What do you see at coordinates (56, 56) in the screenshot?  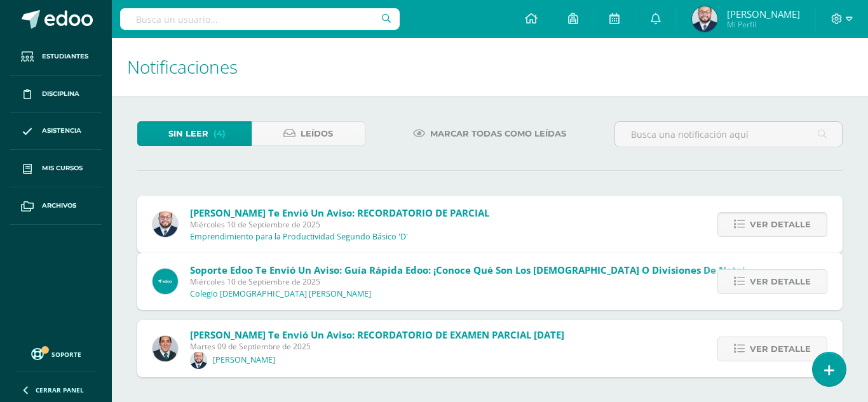 I see `a: Estudiantes` at bounding box center [56, 56].